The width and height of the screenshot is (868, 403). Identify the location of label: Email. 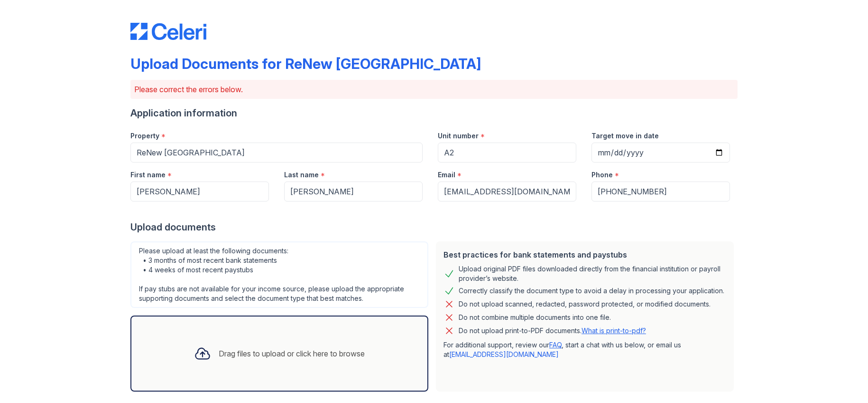
(447, 175).